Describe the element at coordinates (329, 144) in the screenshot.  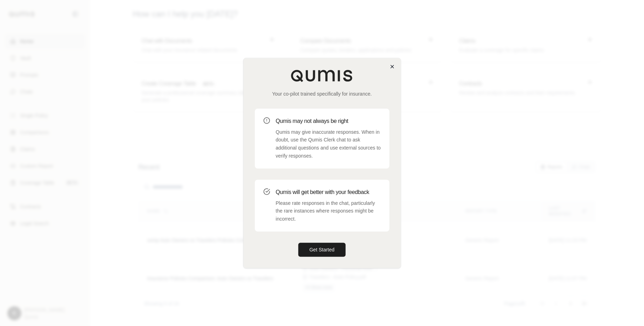
I see `p: Qumis may give inaccurate responses. When in doubt, use the Qumis Clerk chat to ask additional qu...` at that location.